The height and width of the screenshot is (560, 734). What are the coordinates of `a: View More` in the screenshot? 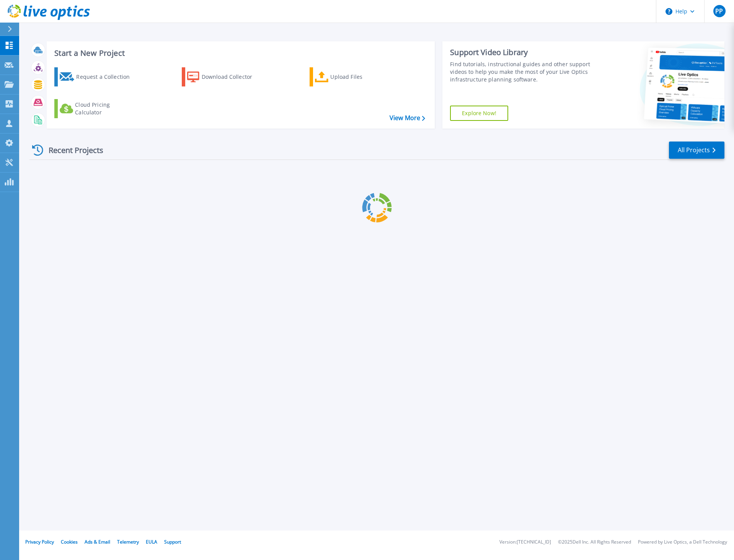 It's located at (407, 118).